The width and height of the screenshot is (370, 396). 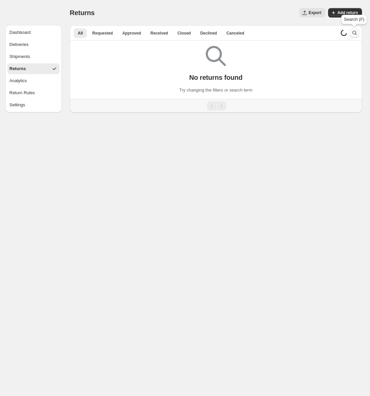 I want to click on button: Export, so click(x=312, y=13).